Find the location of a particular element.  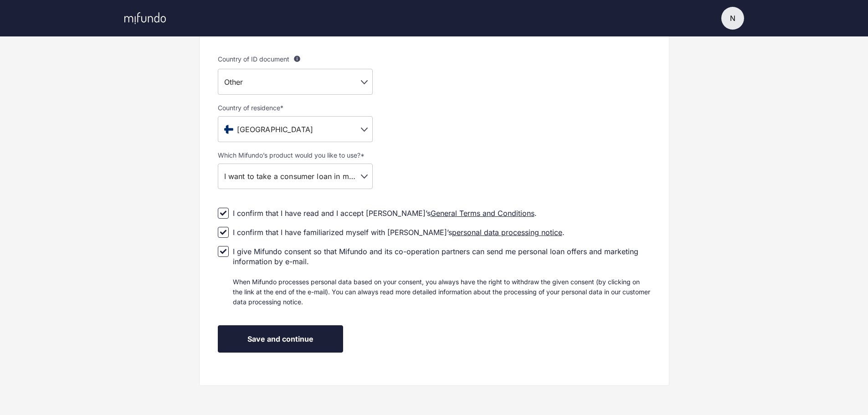

label: Which Mifundo’s product would you like to use? * is located at coordinates (295, 155).